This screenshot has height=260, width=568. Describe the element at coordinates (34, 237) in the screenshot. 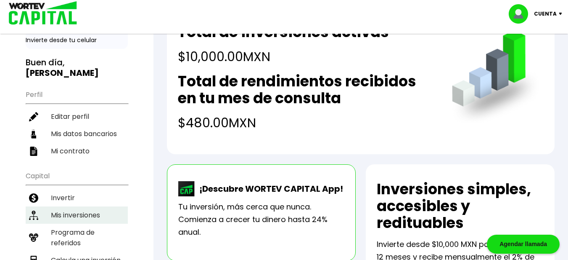

I see `img: recomiendanos-icon.9b8e9327.svg` at that location.